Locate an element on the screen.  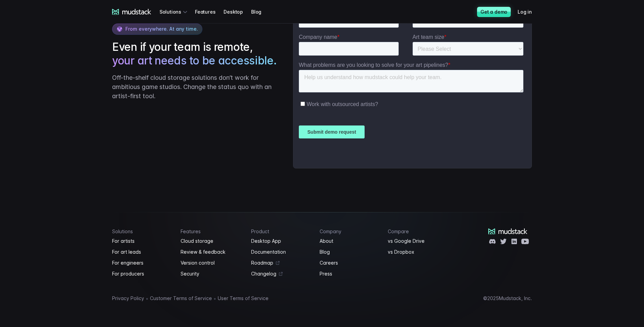
span: Job title is located at coordinates (123, 31).